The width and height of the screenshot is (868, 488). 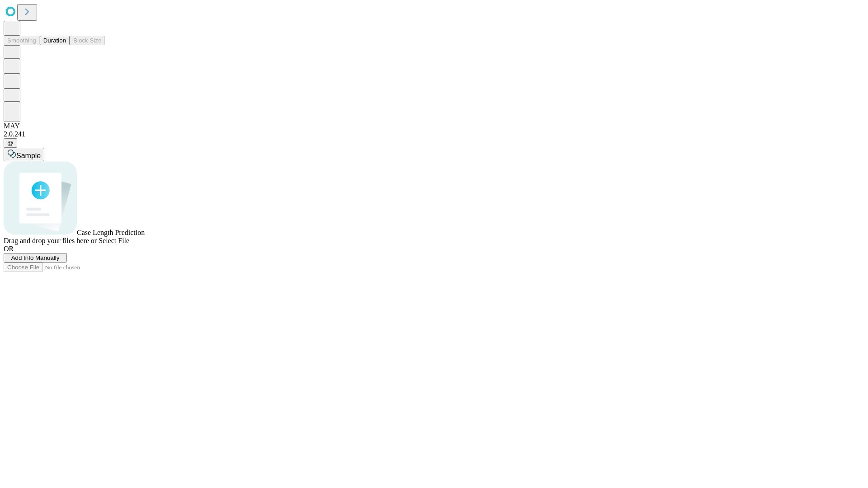 What do you see at coordinates (8, 249) in the screenshot?
I see `span: OR` at bounding box center [8, 249].